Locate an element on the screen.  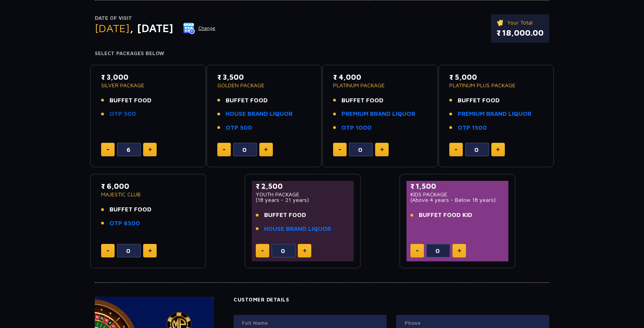
p: ₹ 1,500 is located at coordinates (457, 186).